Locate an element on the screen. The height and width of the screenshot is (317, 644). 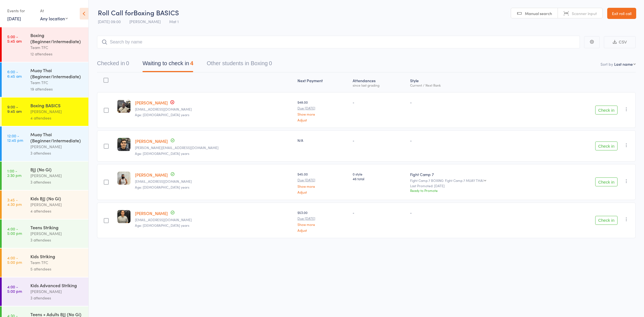
div: Last name is located at coordinates (623, 64).